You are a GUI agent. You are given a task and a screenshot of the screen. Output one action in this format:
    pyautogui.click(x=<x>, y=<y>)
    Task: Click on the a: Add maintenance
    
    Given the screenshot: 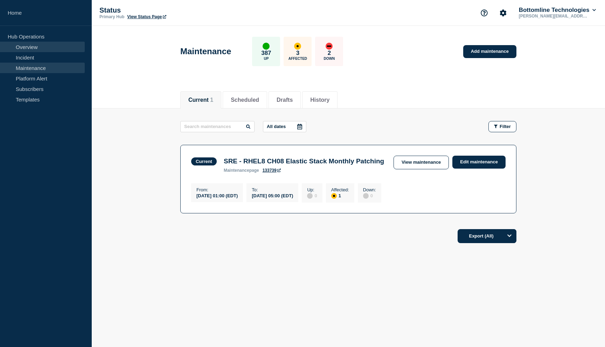 What is the action you would take?
    pyautogui.click(x=490, y=51)
    